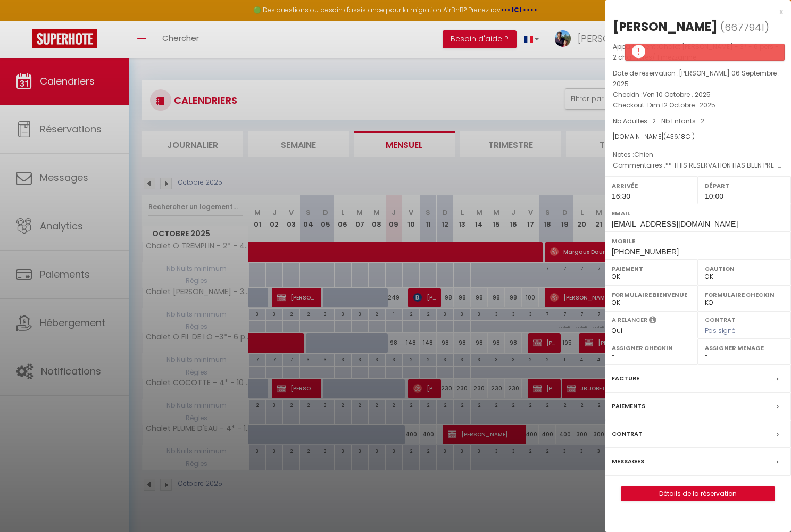 The width and height of the screenshot is (791, 532). I want to click on button: Détails de la réservation, so click(698, 493).